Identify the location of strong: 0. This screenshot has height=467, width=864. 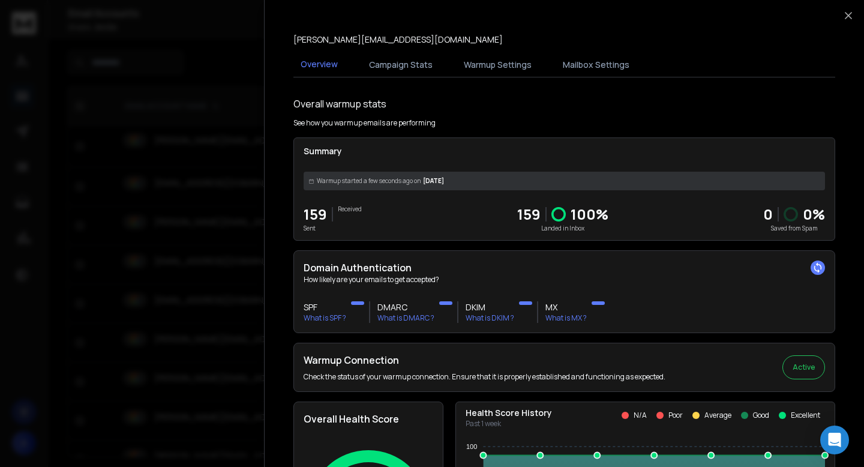
(768, 214).